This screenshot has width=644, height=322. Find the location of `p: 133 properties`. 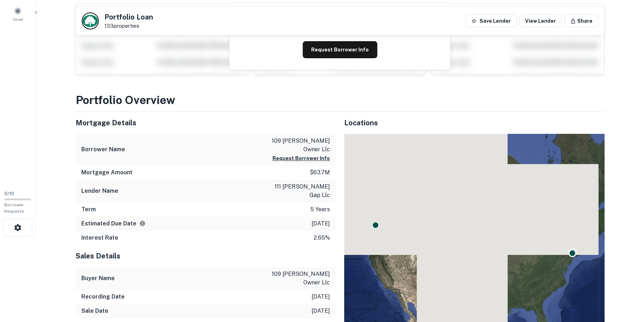

p: 133 properties is located at coordinates (128, 26).